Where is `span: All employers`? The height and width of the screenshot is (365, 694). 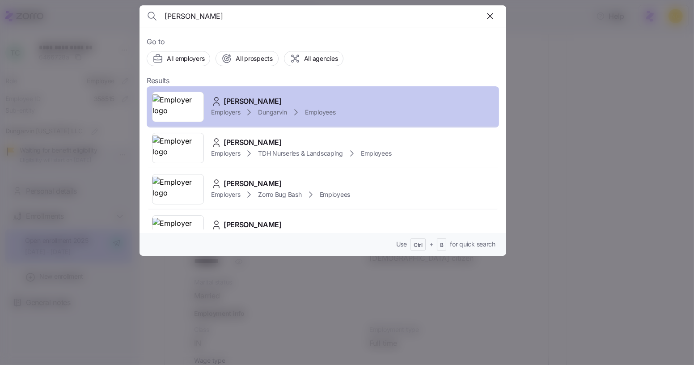
span: All employers is located at coordinates (186, 59).